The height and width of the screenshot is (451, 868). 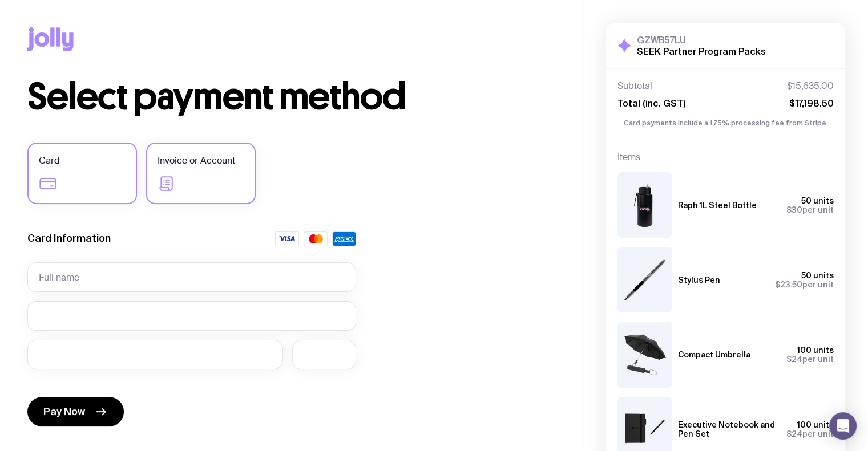 I want to click on span: Subtotal, so click(x=634, y=86).